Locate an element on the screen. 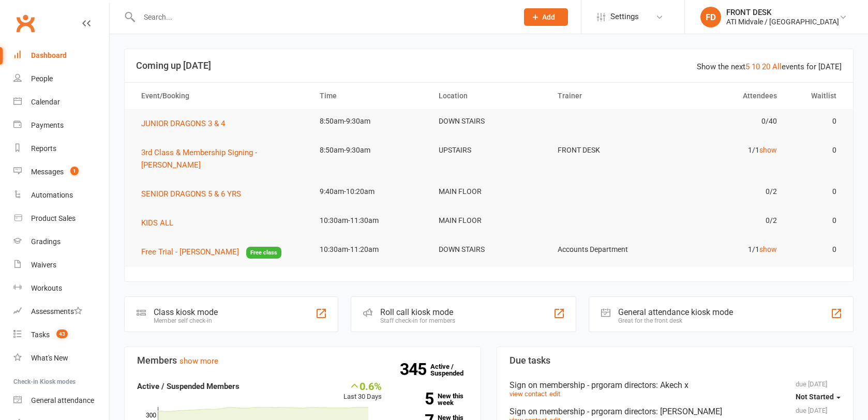  strong: Active / Suspended Members is located at coordinates (188, 386).